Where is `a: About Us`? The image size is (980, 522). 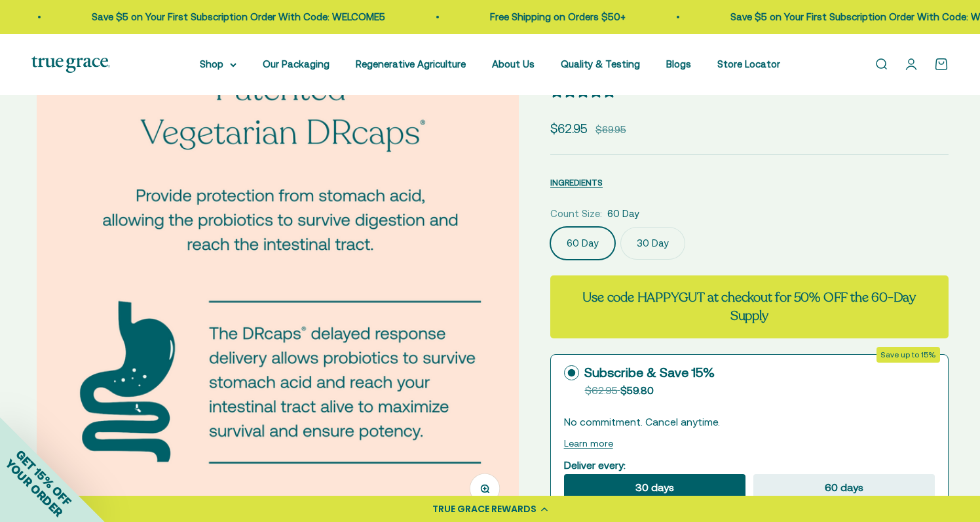
a: About Us is located at coordinates (512, 64).